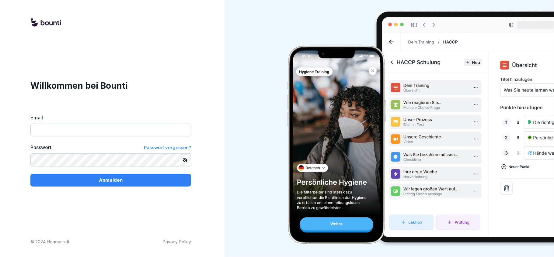 This screenshot has height=257, width=554. I want to click on a: Passwort vergessen?, so click(167, 147).